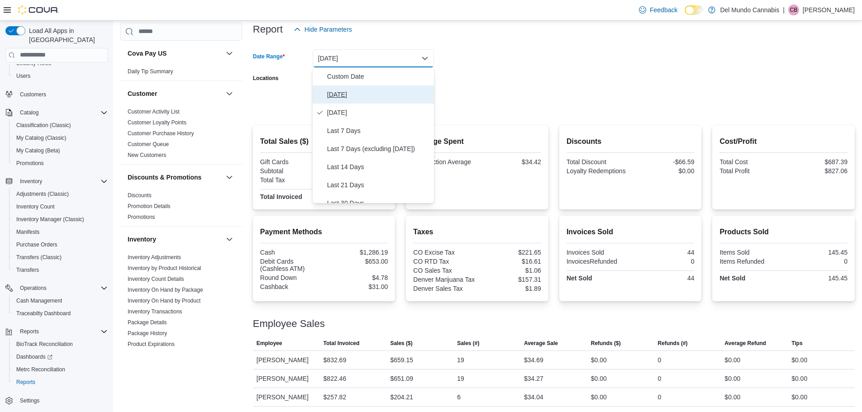 This screenshot has width=862, height=412. What do you see at coordinates (165, 290) in the screenshot?
I see `span: Inventory On Hand by Package` at bounding box center [165, 290].